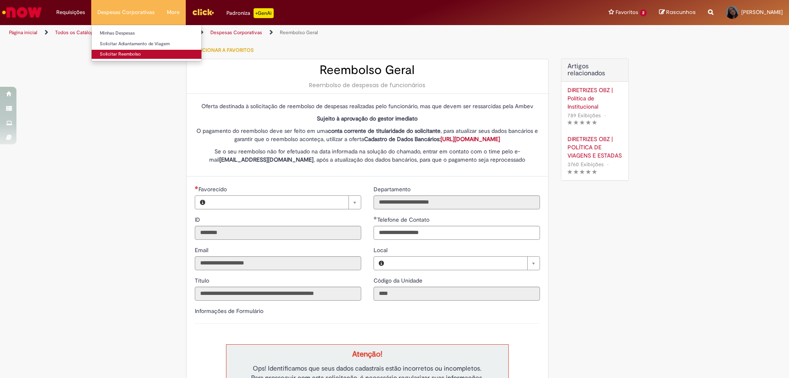 The width and height of the screenshot is (789, 378). I want to click on a: Página inicial, so click(23, 32).